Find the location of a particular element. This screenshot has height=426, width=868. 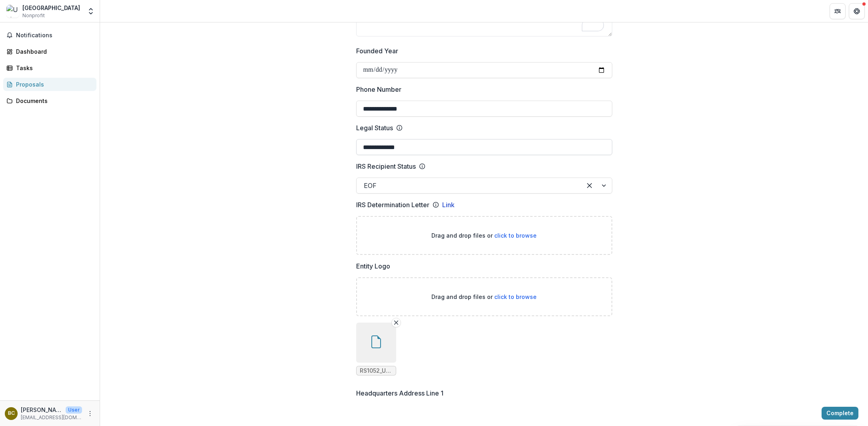

button: Get Help is located at coordinates (856, 11).